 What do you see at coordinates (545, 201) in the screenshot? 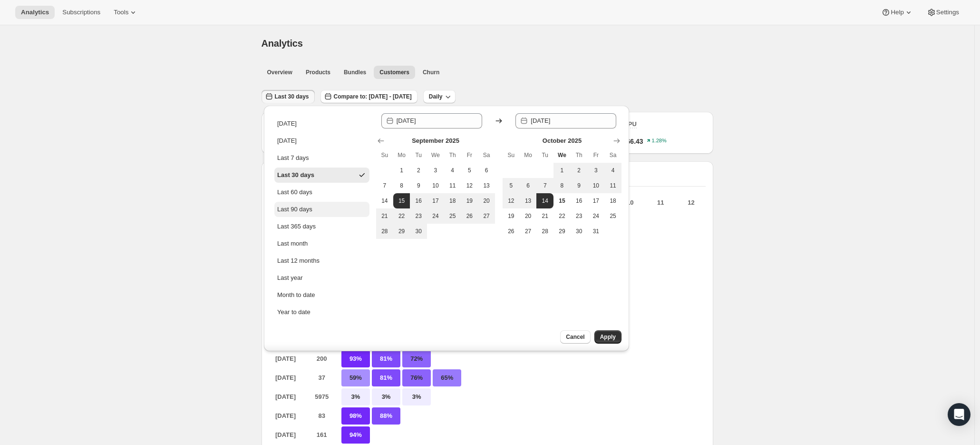
I see `button: End of range Tuesday October 14 2025` at bounding box center [545, 201].